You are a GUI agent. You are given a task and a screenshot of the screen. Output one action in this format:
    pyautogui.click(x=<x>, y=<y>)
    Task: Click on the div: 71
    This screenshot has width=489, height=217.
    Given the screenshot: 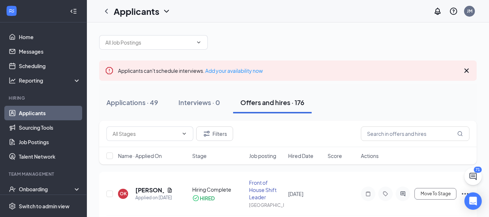 What is the action you would take?
    pyautogui.click(x=478, y=169)
    